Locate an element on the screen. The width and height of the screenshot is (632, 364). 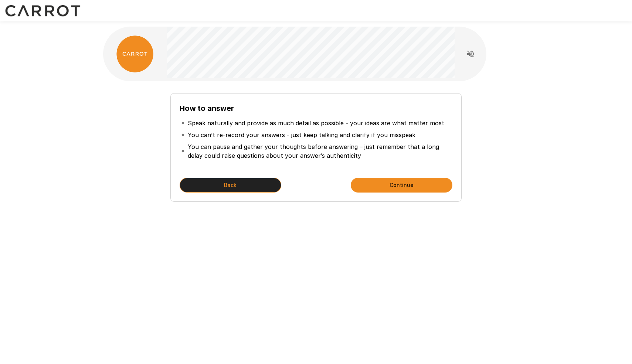
button: Continue is located at coordinates (401, 185).